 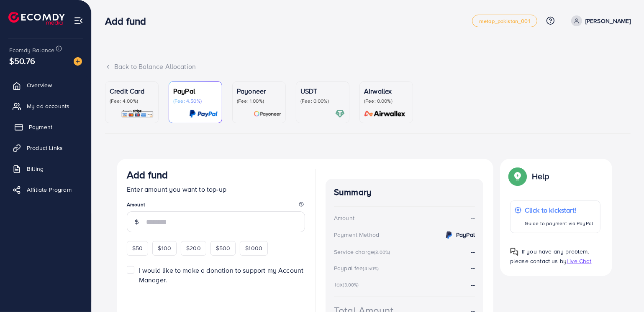 I want to click on div: Back to Balance Allocation, so click(x=368, y=66).